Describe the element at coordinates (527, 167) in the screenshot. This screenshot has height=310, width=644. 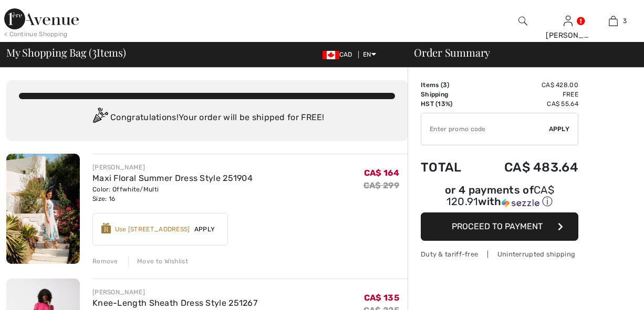
I see `td: CA$ 483.64` at that location.